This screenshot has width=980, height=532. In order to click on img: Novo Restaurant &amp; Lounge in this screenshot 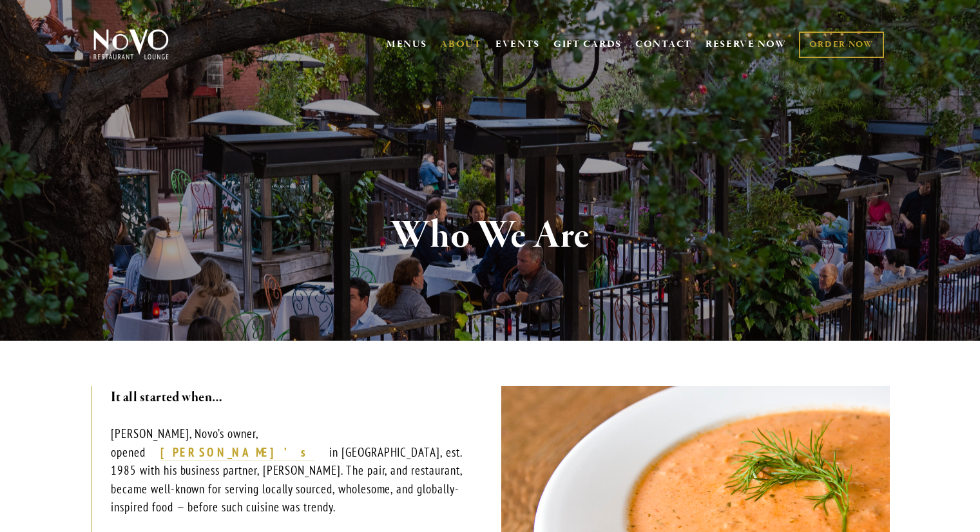, I will do `click(131, 45)`.